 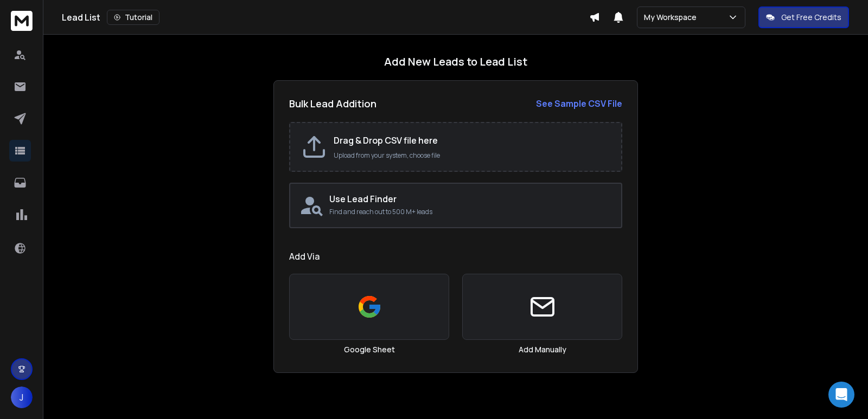 I want to click on button: Tutorial, so click(x=133, y=17).